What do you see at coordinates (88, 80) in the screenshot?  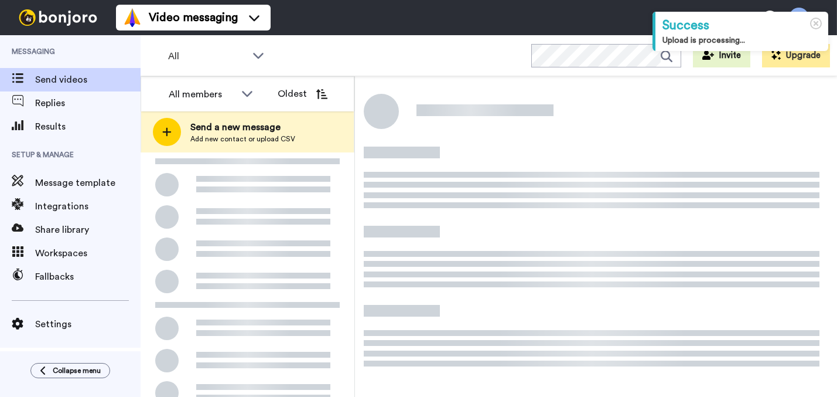 I see `span: Send videos` at bounding box center [88, 80].